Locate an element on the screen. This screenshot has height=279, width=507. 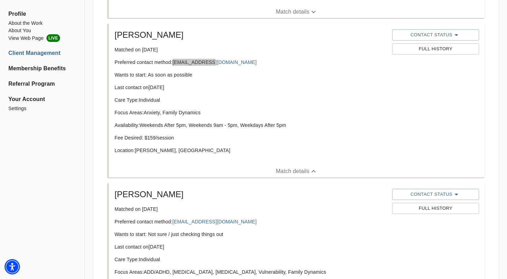
div: Accessibility Menu is located at coordinates (12, 266).